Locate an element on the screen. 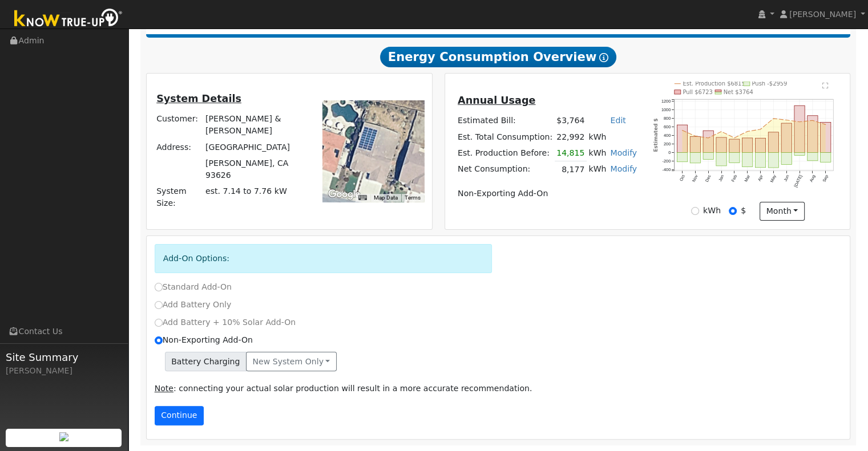 Image resolution: width=868 pixels, height=451 pixels. u: Note is located at coordinates (163, 388).